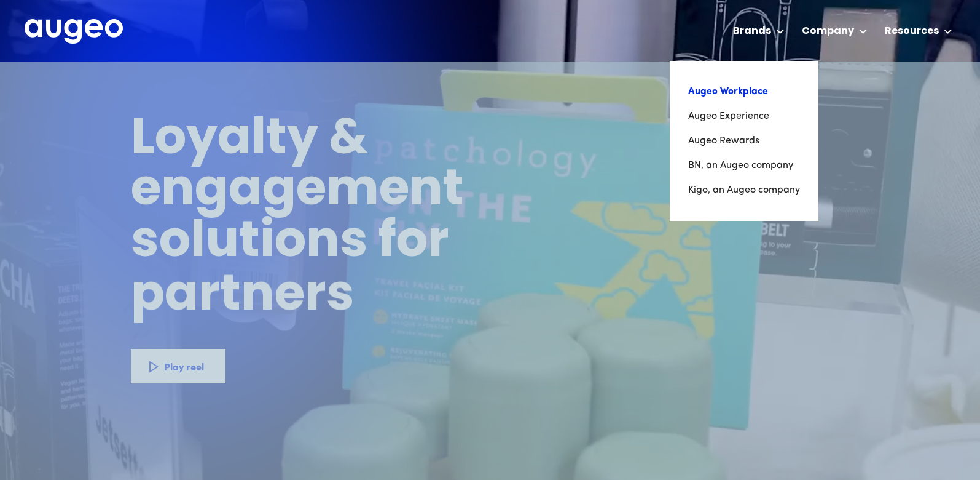  I want to click on img: Augeo's full logo in white., so click(74, 31).